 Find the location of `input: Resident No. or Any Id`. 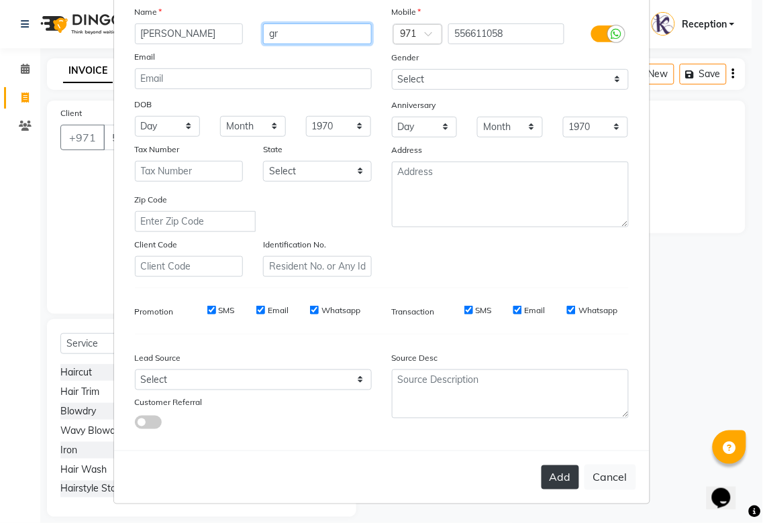

input: Resident No. or Any Id is located at coordinates (317, 266).